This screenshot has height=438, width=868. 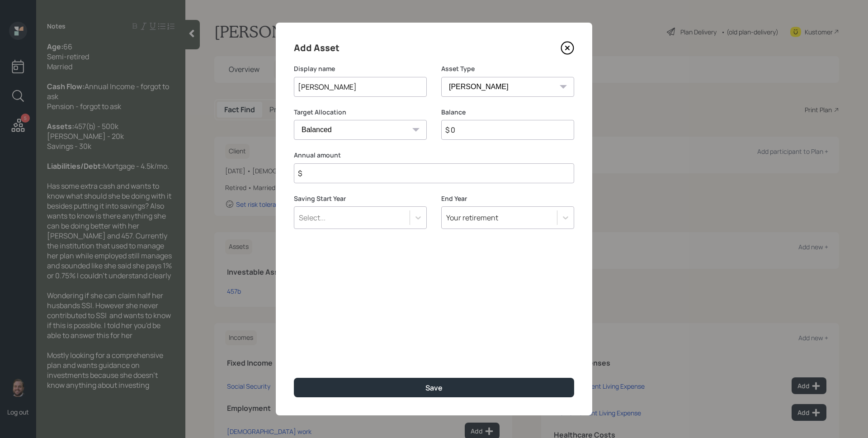 I want to click on div: Save, so click(x=434, y=388).